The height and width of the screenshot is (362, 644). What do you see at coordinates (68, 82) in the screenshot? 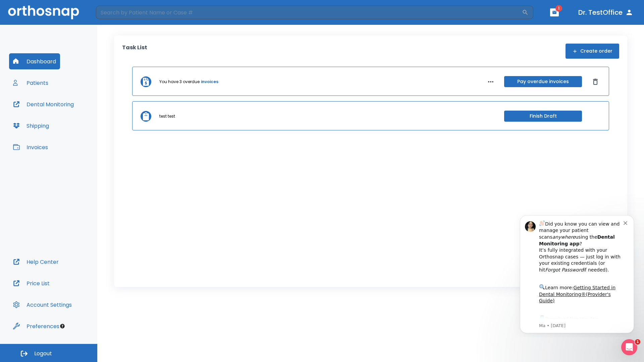
I see `a: Getting Started in Dental Monitoring` at bounding box center [68, 82].